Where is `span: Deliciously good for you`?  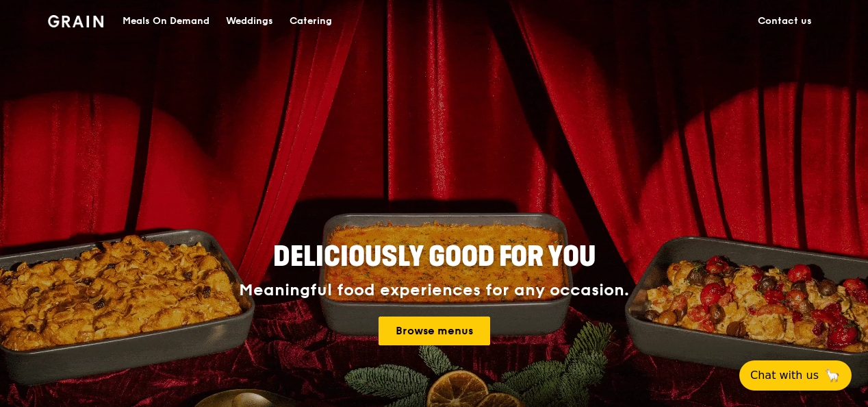
span: Deliciously good for you is located at coordinates (434, 257).